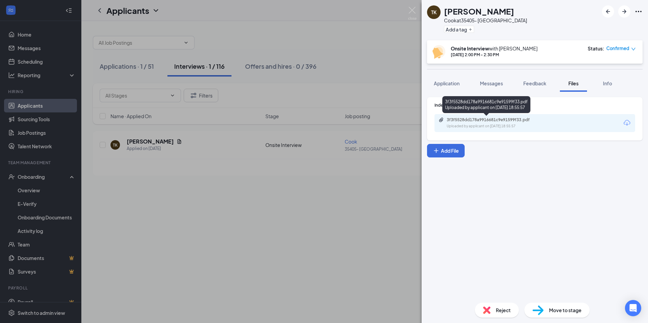 Image resolution: width=648 pixels, height=323 pixels. I want to click on div: Indeed Resume, so click(535, 105).